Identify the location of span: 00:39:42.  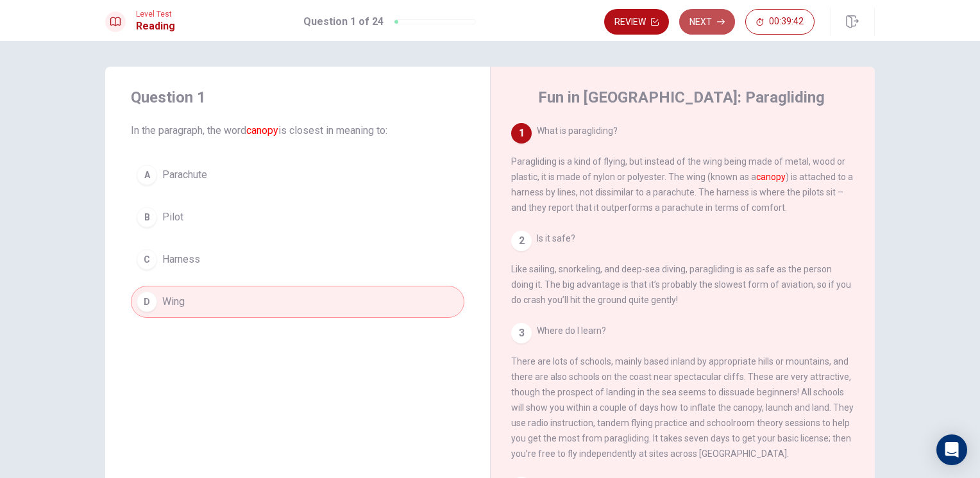
(787, 21).